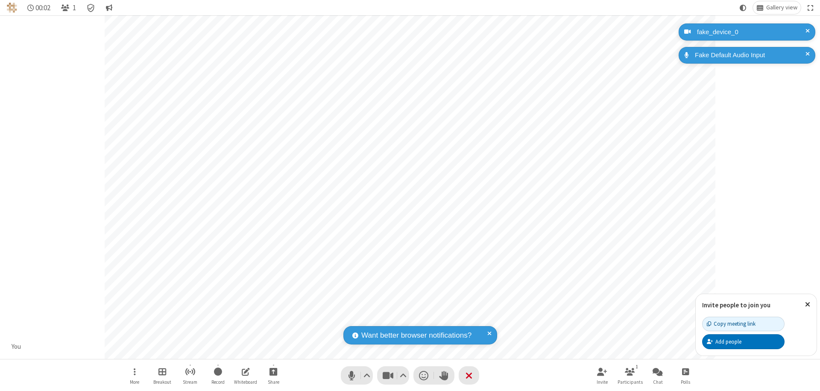  Describe the element at coordinates (685, 382) in the screenshot. I see `span: Polls` at that location.